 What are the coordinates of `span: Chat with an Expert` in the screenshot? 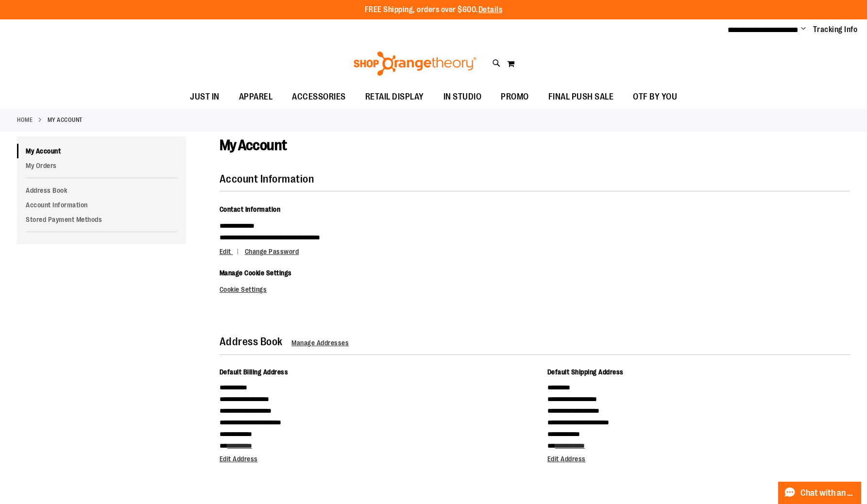 It's located at (828, 492).